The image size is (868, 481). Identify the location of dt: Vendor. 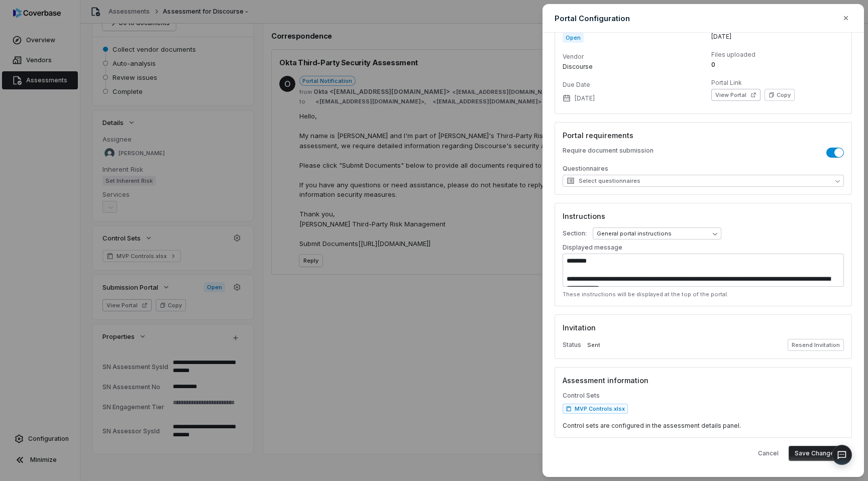
(629, 56).